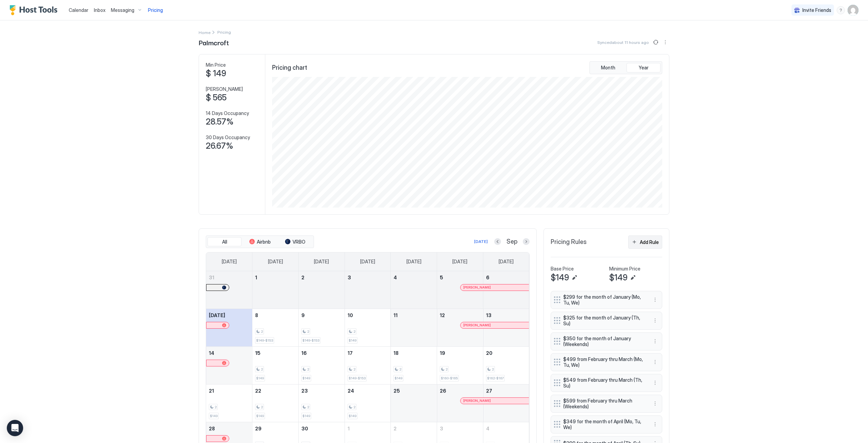 This screenshot has width=868, height=443. What do you see at coordinates (350, 352) in the screenshot?
I see `span: 17` at bounding box center [350, 352].